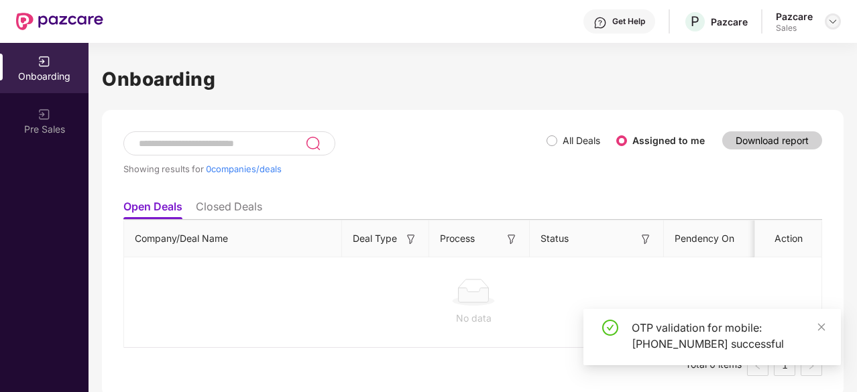 The width and height of the screenshot is (857, 392). What do you see at coordinates (772, 140) in the screenshot?
I see `button: Download report` at bounding box center [772, 140].